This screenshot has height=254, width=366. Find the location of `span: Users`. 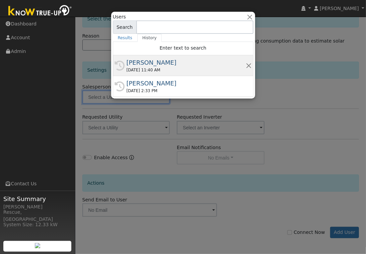

span: Users is located at coordinates (119, 17).